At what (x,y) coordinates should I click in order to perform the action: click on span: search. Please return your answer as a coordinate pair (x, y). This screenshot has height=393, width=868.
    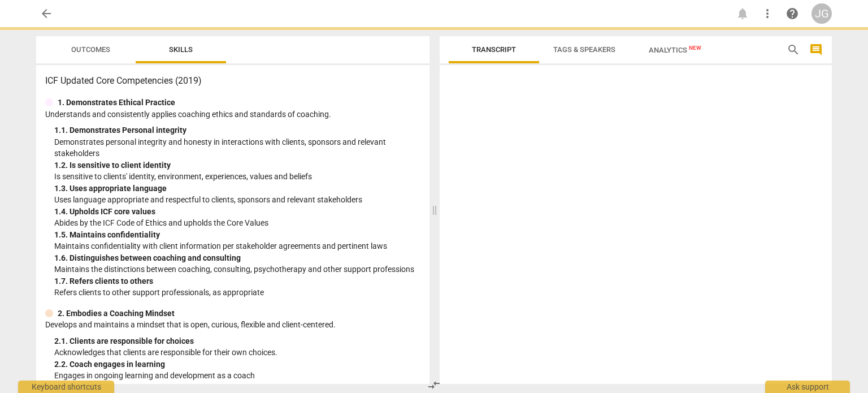
    Looking at the image, I should click on (793, 50).